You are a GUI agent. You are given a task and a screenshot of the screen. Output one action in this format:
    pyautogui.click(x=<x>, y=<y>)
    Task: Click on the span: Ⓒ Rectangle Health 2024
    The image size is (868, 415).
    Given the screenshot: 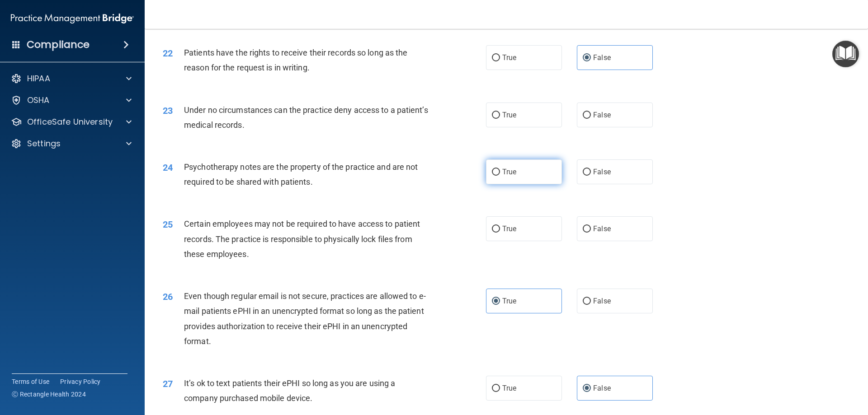 What is the action you would take?
    pyautogui.click(x=49, y=395)
    